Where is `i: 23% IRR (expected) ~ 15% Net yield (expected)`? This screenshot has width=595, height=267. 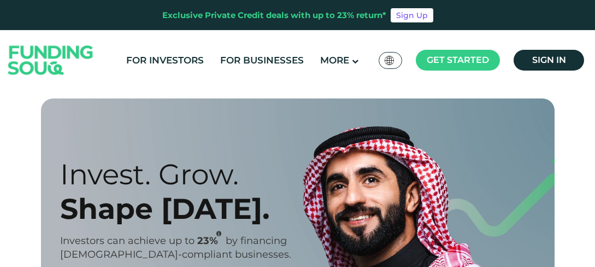 i: 23% IRR (expected) ~ 15% Net yield (expected) is located at coordinates (219, 233).